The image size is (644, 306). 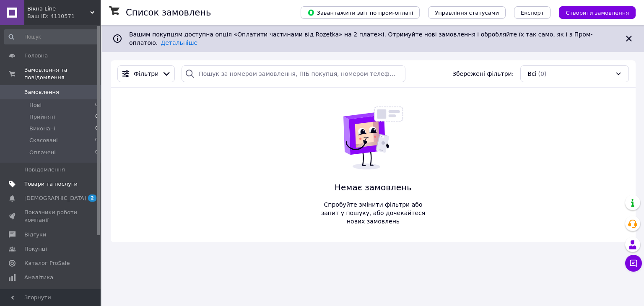 I want to click on input: Пошук, so click(x=51, y=37).